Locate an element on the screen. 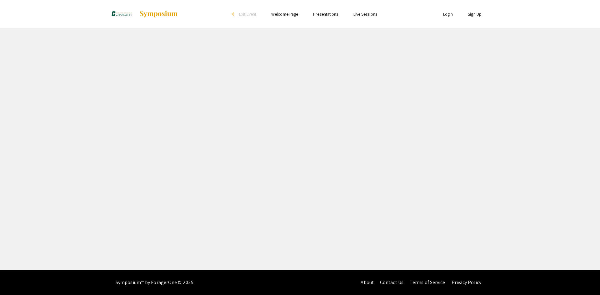 This screenshot has height=295, width=600. a: Welcome Page is located at coordinates (285, 14).